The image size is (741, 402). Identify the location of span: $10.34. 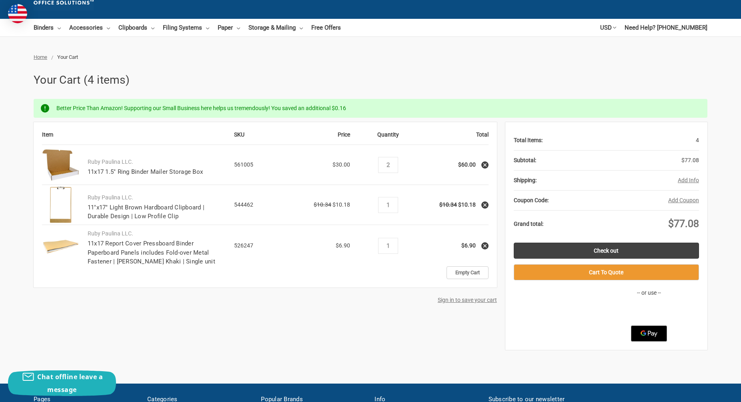
(322, 204).